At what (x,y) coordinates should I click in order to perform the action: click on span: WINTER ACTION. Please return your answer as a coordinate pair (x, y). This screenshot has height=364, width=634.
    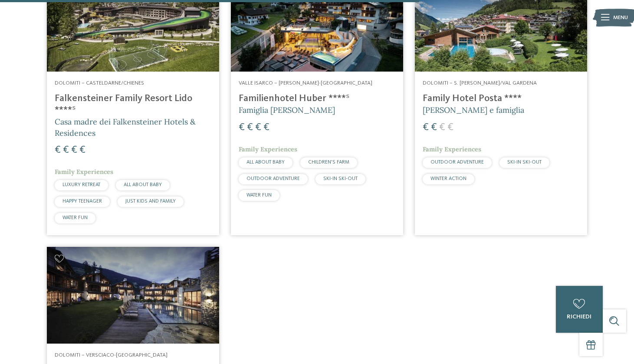
    Looking at the image, I should click on (448, 179).